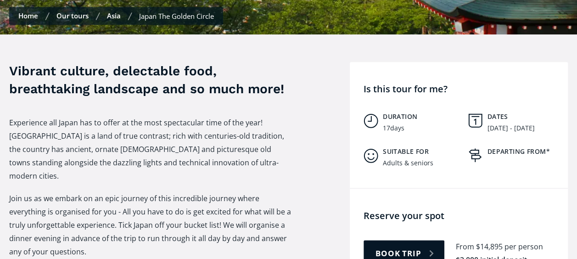  I want to click on div: Japan The Golden Circle, so click(176, 16).